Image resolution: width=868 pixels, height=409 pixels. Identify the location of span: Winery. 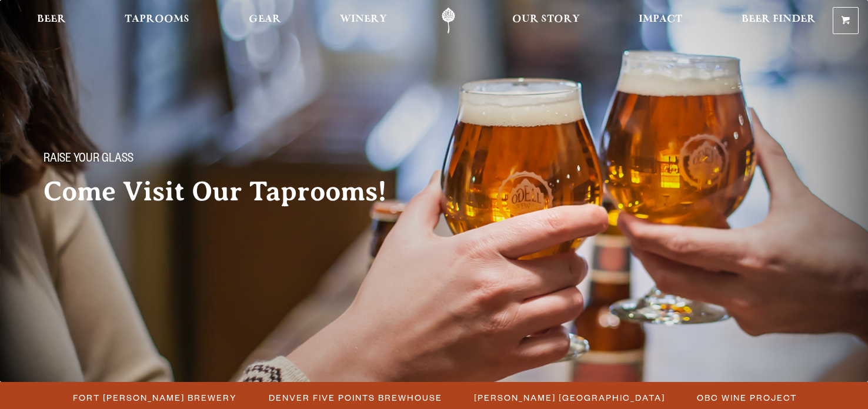
(363, 19).